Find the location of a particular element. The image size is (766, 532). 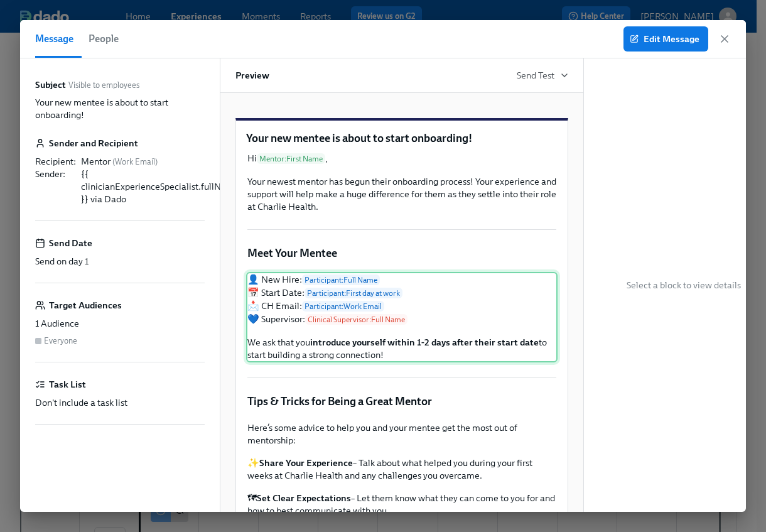

span: Edit Message is located at coordinates (666, 39).